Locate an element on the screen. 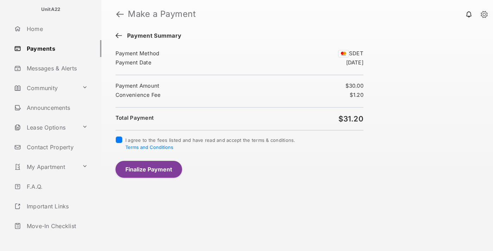 The height and width of the screenshot is (251, 493). button: Finalize Payment is located at coordinates (149, 169).